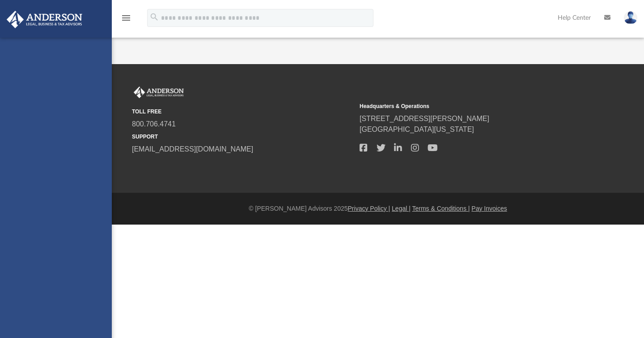 Image resolution: width=644 pixels, height=338 pixels. Describe the element at coordinates (242, 137) in the screenshot. I see `small: SUPPORT` at that location.